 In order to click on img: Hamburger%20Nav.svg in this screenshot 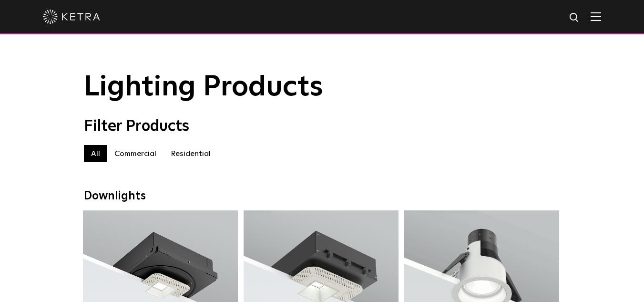, I will do `click(596, 16)`.